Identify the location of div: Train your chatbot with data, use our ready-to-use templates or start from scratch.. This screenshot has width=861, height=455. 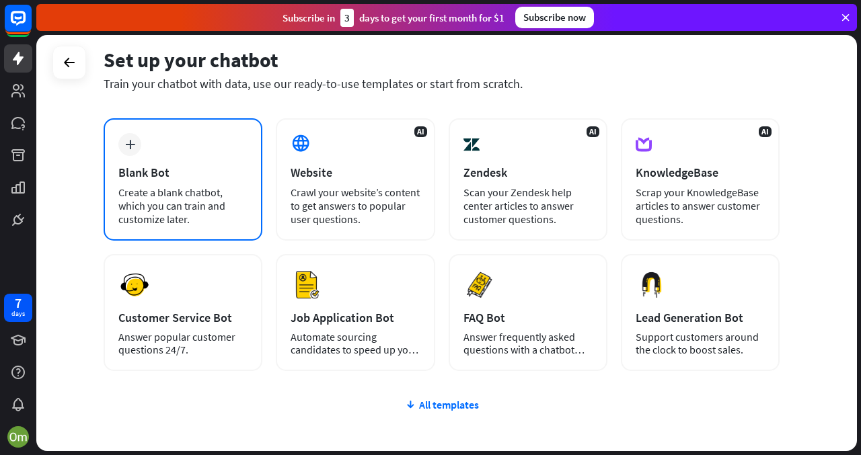
(441, 83).